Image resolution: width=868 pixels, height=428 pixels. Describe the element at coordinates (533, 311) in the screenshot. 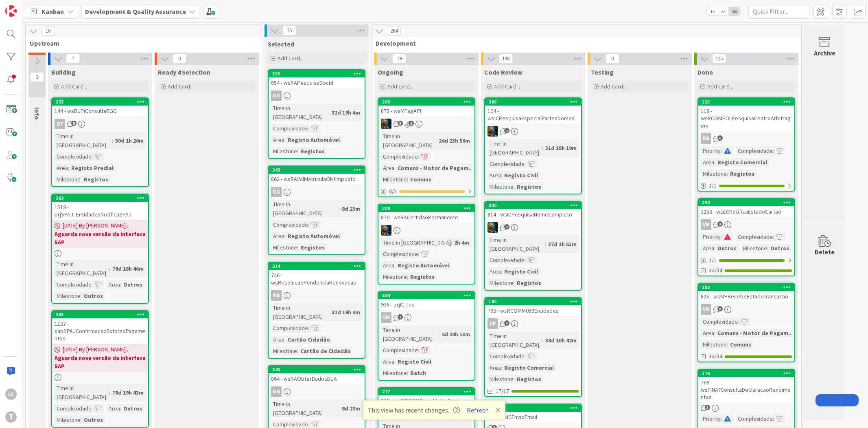

I see `div: 793 - wsRCOMM059Entidades` at that location.